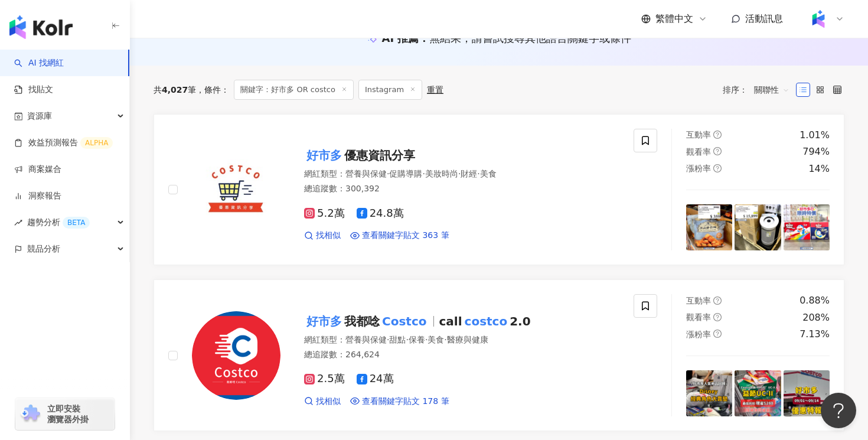 Image resolution: width=868 pixels, height=440 pixels. I want to click on span: 美妝時尚, so click(442, 174).